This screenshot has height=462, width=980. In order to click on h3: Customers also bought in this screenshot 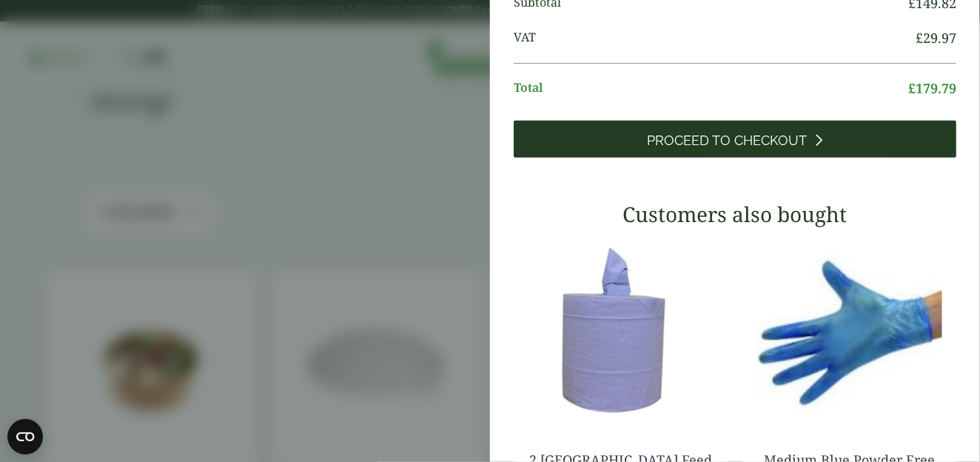, I will do `click(735, 215)`.